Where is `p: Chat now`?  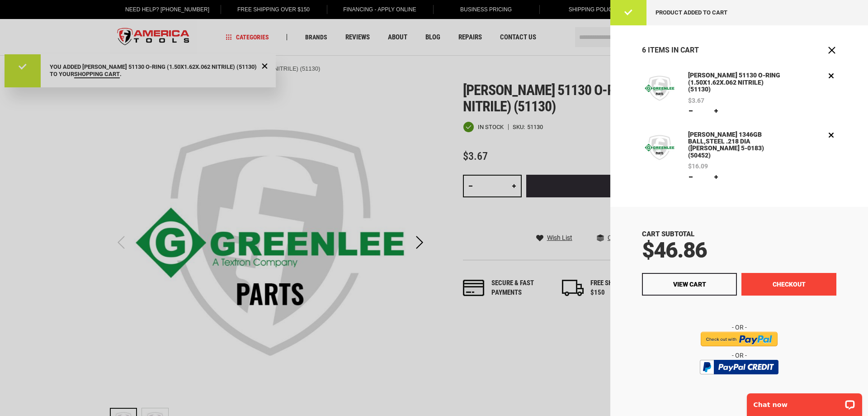
p: Chat now is located at coordinates (58, 17).